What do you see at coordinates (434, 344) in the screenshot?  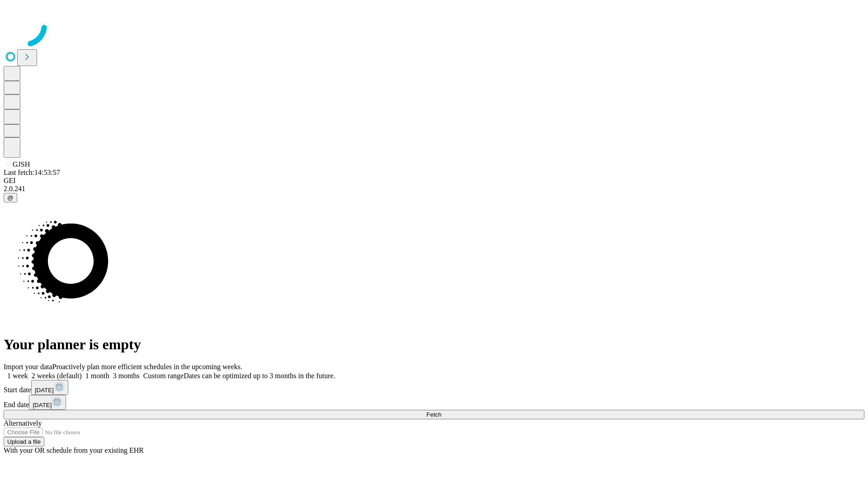 I see `h1: Your planner is empty` at bounding box center [434, 344].